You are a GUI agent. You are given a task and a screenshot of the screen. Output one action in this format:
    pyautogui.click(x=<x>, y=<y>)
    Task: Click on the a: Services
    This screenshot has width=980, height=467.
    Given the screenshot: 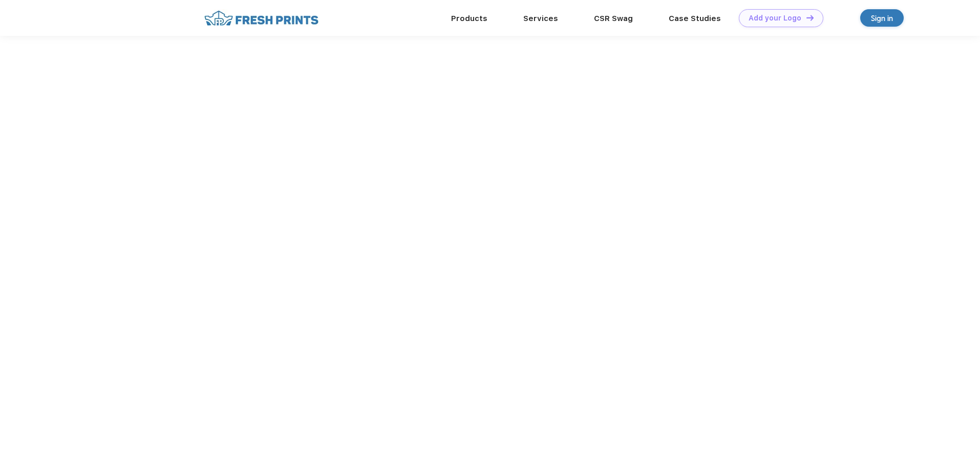 What is the action you would take?
    pyautogui.click(x=541, y=18)
    